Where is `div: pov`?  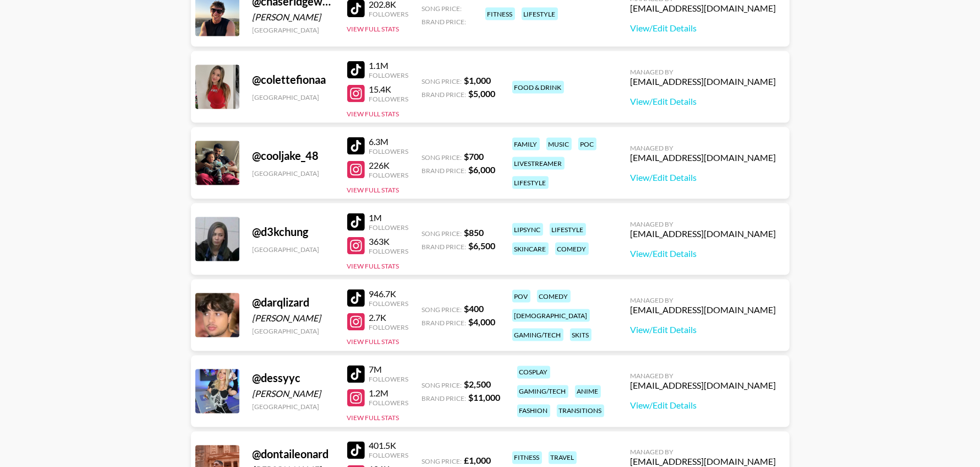 div: pov is located at coordinates (521, 296).